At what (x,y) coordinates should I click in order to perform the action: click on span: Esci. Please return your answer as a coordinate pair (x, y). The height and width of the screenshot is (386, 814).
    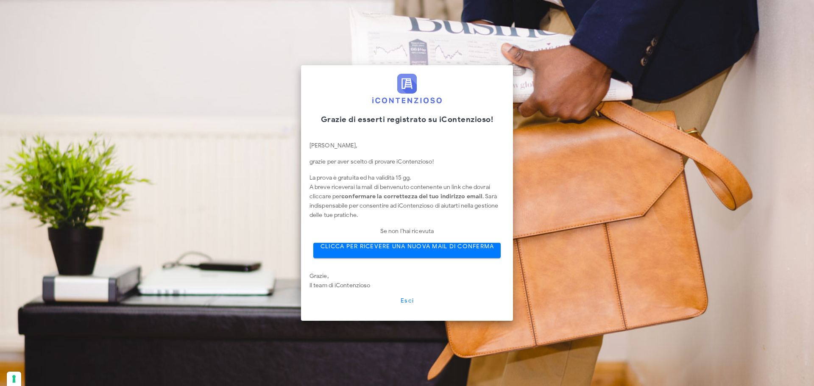
    Looking at the image, I should click on (407, 301).